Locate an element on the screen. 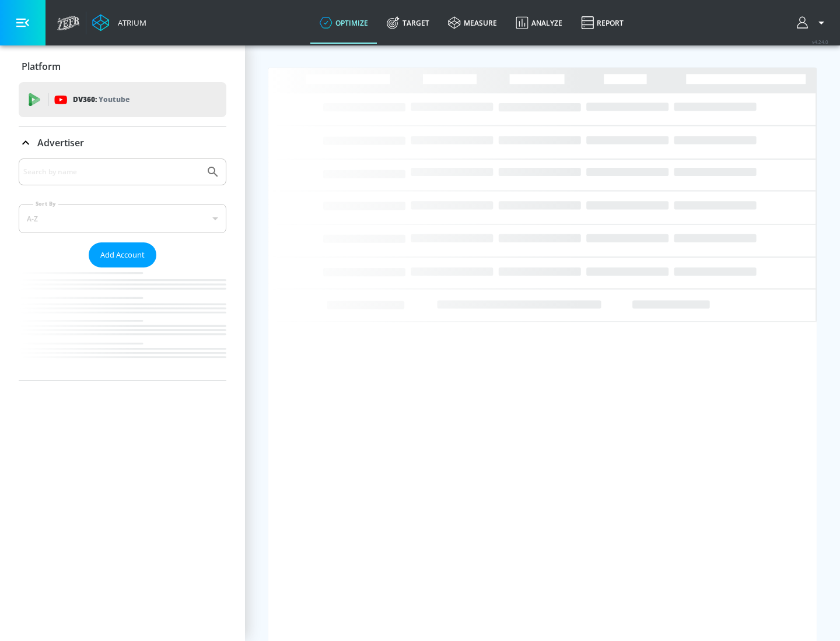 The image size is (840, 641). label: Sort By is located at coordinates (45, 203).